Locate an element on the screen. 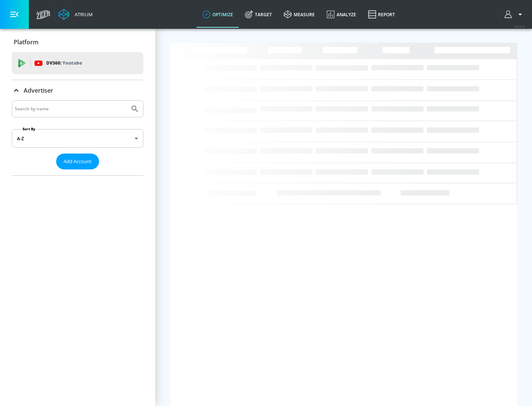  p: Youtube is located at coordinates (72, 63).